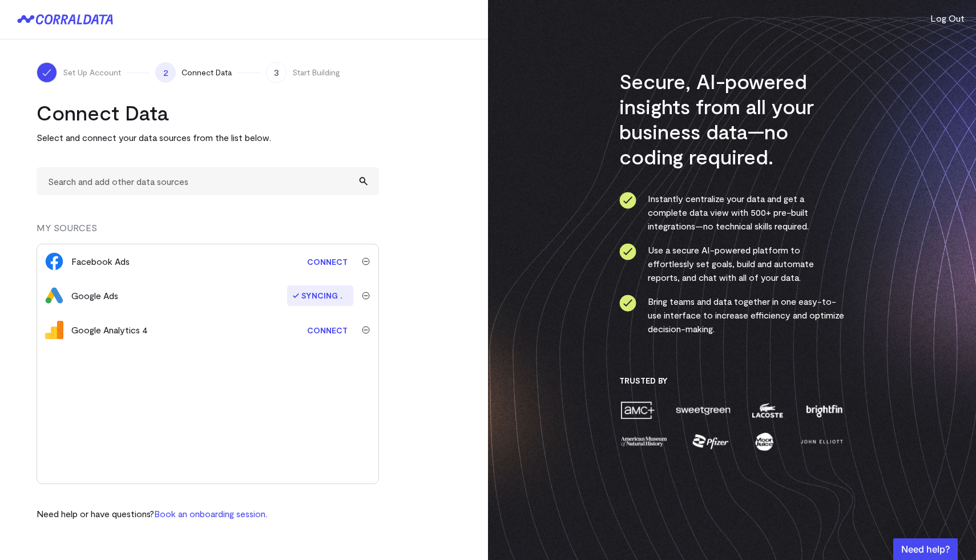 The width and height of the screenshot is (976, 560). Describe the element at coordinates (767, 410) in the screenshot. I see `img: lacoste-7a6b0538.png` at that location.